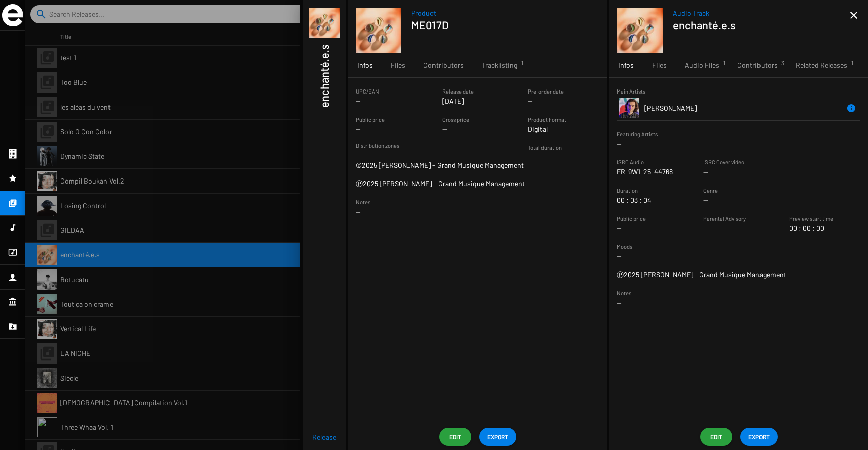  Describe the element at coordinates (457, 91) in the screenshot. I see `small: Release date` at that location.